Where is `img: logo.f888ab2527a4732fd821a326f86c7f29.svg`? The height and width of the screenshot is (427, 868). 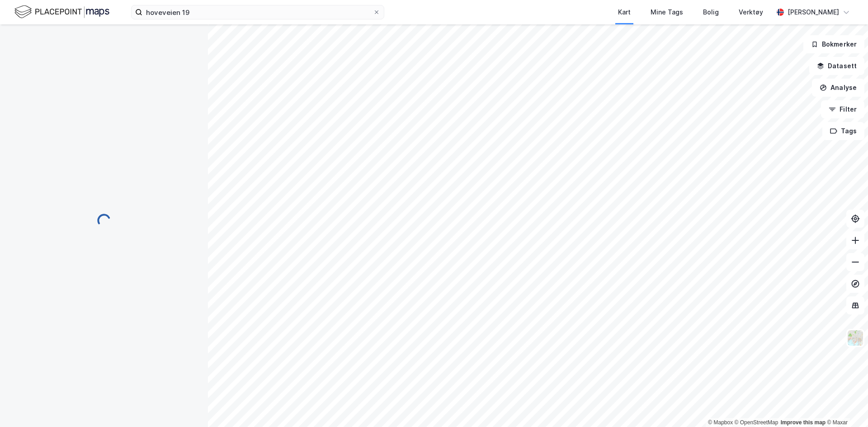 img: logo.f888ab2527a4732fd821a326f86c7f29.svg is located at coordinates (62, 12).